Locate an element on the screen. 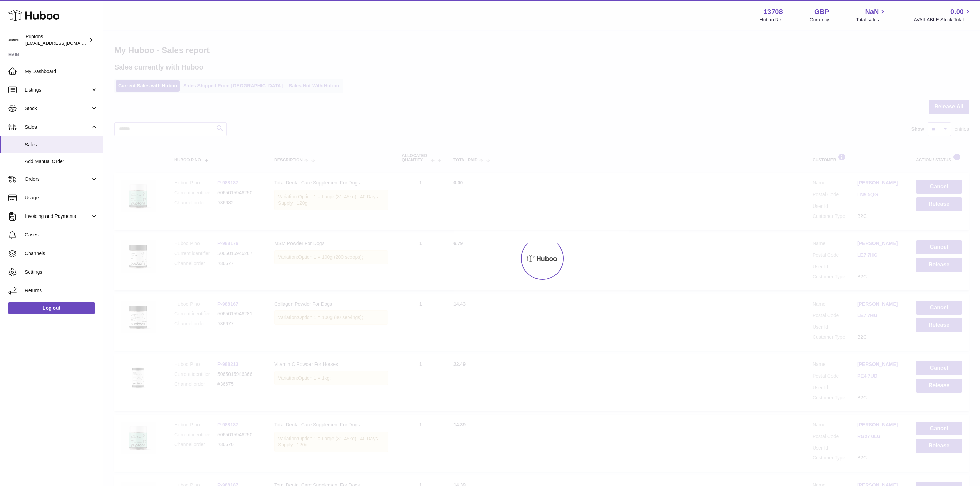  a: NaN Total sales is located at coordinates (872, 15).